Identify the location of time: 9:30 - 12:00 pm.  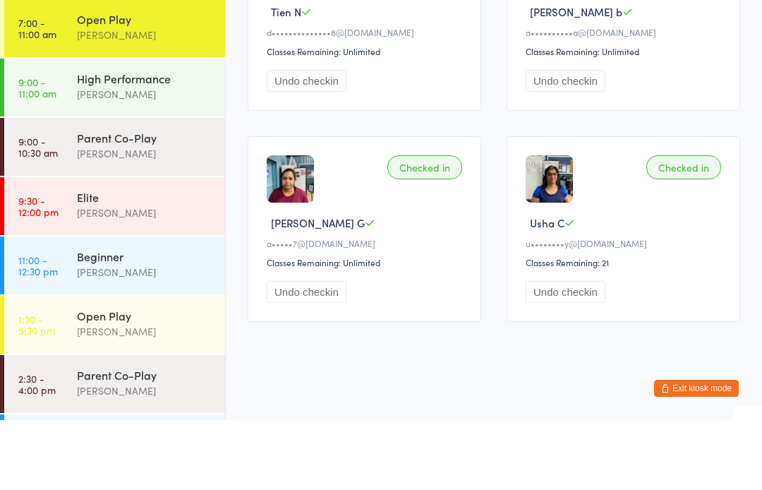
(38, 276).